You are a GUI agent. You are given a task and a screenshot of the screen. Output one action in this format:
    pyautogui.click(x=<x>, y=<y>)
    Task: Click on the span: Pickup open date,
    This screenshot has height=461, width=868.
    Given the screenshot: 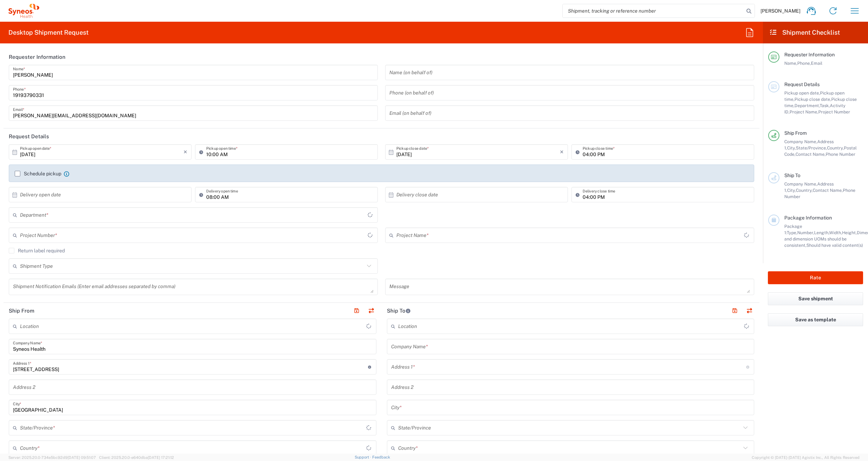 What is the action you would take?
    pyautogui.click(x=802, y=93)
    